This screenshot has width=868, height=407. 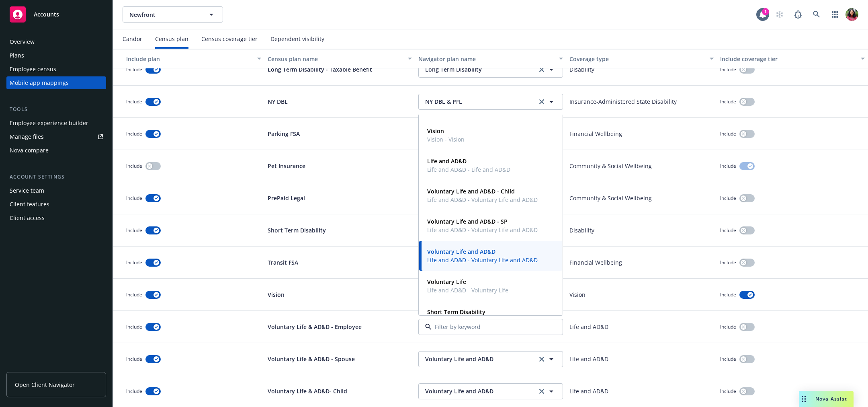 I want to click on span: Vision - Vision, so click(x=445, y=139).